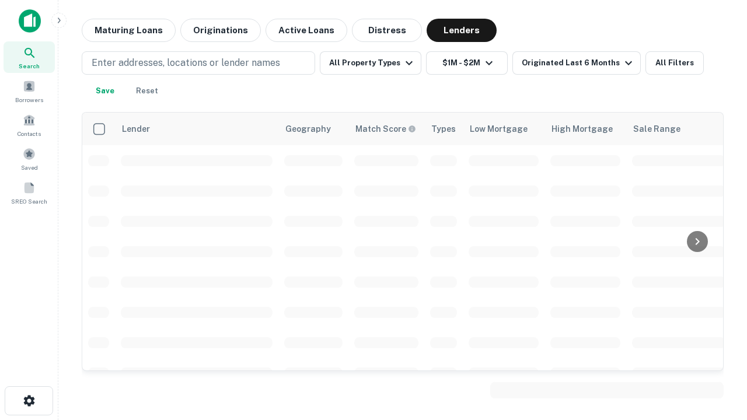  Describe the element at coordinates (386, 129) in the screenshot. I see `th: Capitalize uses an advanced AI algorithm to match your search with the best lender. The match sco...` at that location.